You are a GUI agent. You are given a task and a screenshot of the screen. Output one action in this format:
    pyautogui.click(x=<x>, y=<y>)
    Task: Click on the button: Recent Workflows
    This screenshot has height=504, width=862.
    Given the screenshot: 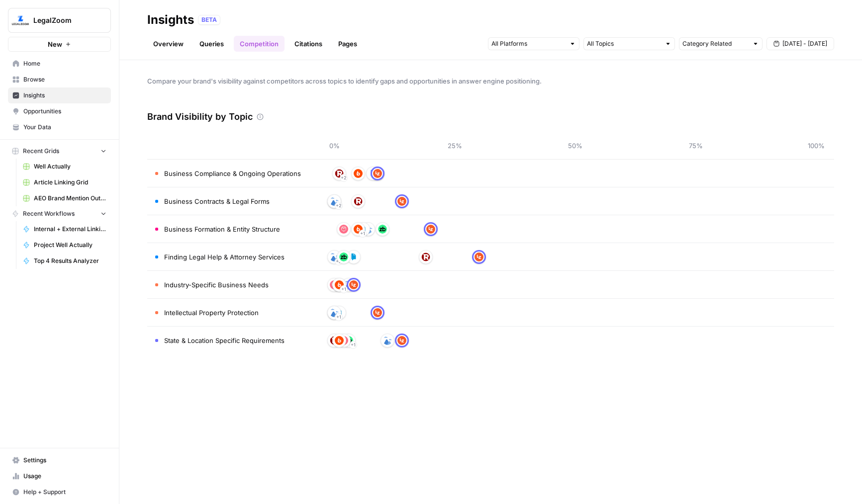 What is the action you would take?
    pyautogui.click(x=59, y=214)
    